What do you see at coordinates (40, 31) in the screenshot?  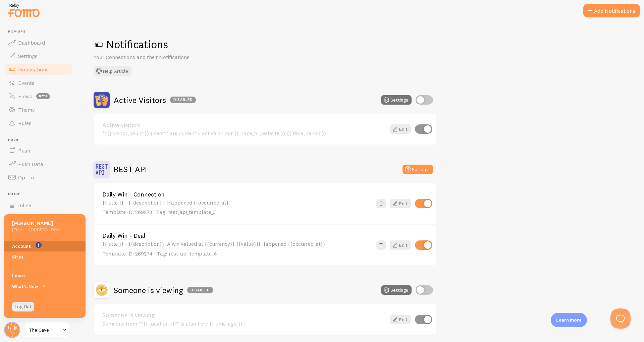 I see `span: Pop-ups` at bounding box center [40, 31].